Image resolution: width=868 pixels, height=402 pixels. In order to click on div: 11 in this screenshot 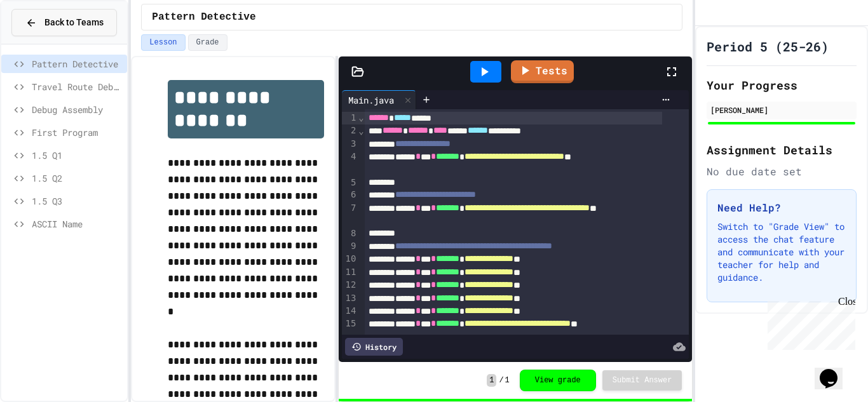, I will do `click(349, 273)`.